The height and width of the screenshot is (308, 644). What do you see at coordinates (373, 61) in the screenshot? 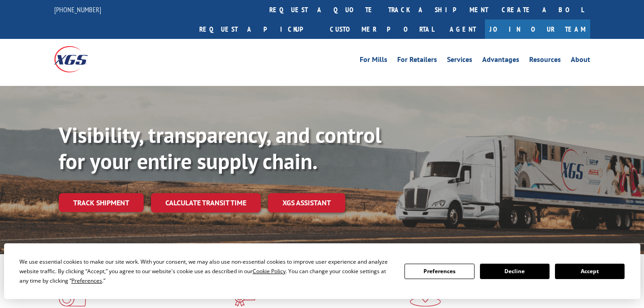
I see `a: For Mills` at bounding box center [373, 61].